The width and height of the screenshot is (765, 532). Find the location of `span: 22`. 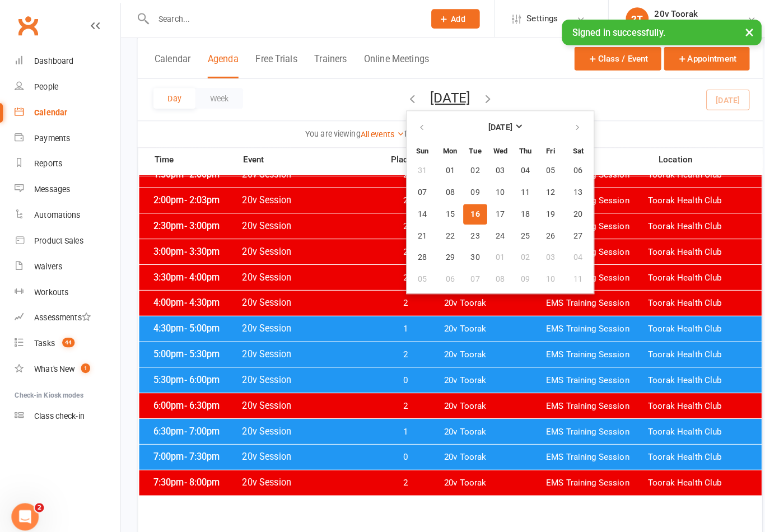

span: 22 is located at coordinates (442, 231).